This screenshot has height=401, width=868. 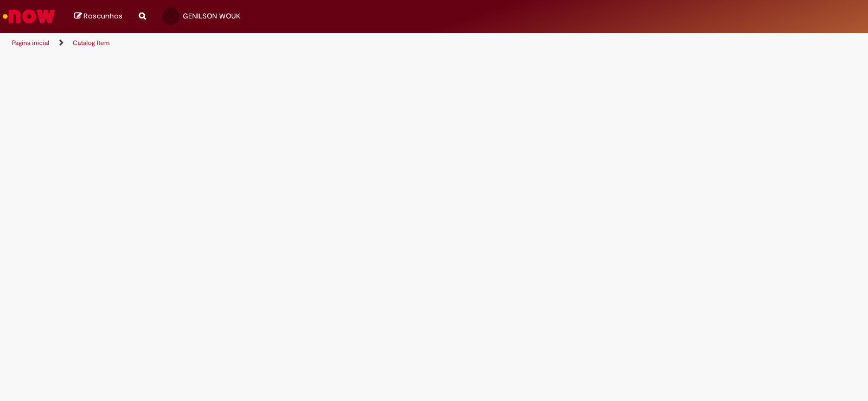 What do you see at coordinates (29, 16) in the screenshot?
I see `img: ServiceNow` at bounding box center [29, 16].